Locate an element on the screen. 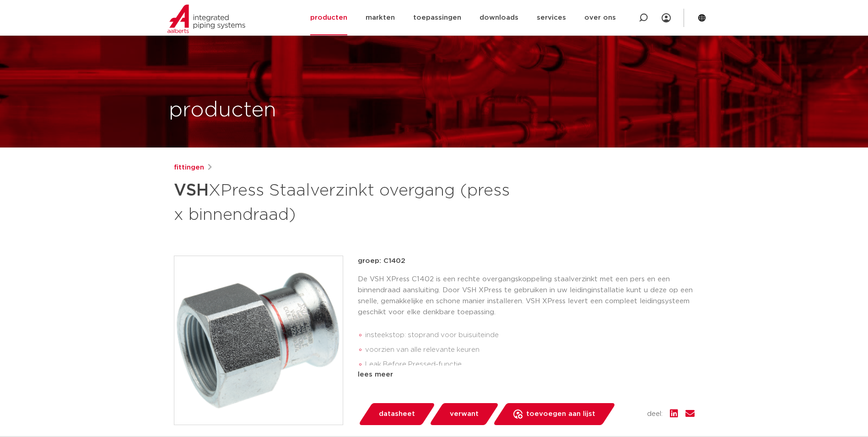  span: deel: is located at coordinates (655, 414).